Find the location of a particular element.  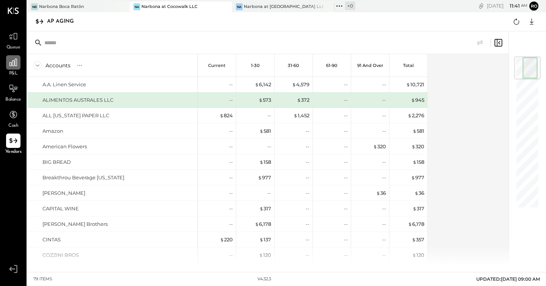

div: Narbona Boca Ratōn is located at coordinates (61, 7).